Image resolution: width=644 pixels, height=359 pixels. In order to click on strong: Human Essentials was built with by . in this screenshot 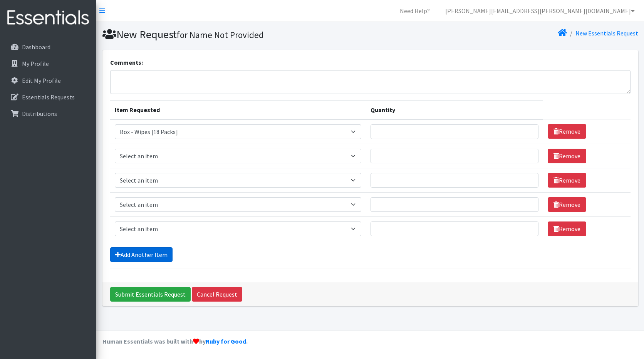, I will do `click(175, 341)`.